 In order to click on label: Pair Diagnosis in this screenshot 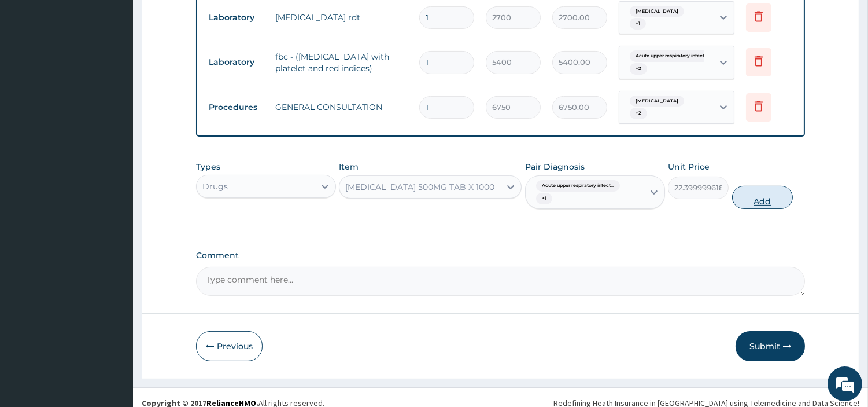, I will do `click(554, 166)`.